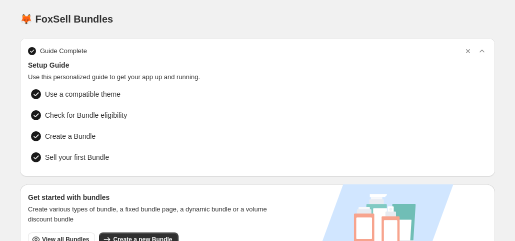 This screenshot has width=515, height=241. I want to click on span: Use this personalized guide to get your app up and running., so click(258, 77).